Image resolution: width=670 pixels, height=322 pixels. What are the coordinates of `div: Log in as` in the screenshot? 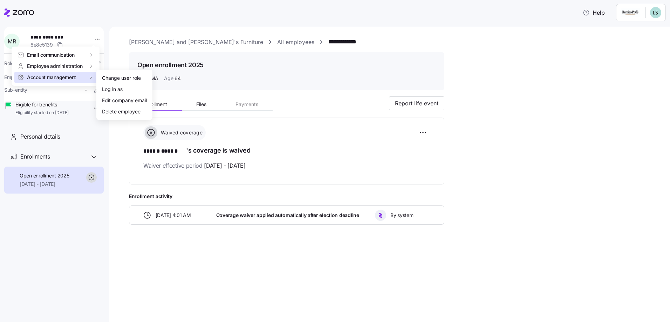 It's located at (112, 89).